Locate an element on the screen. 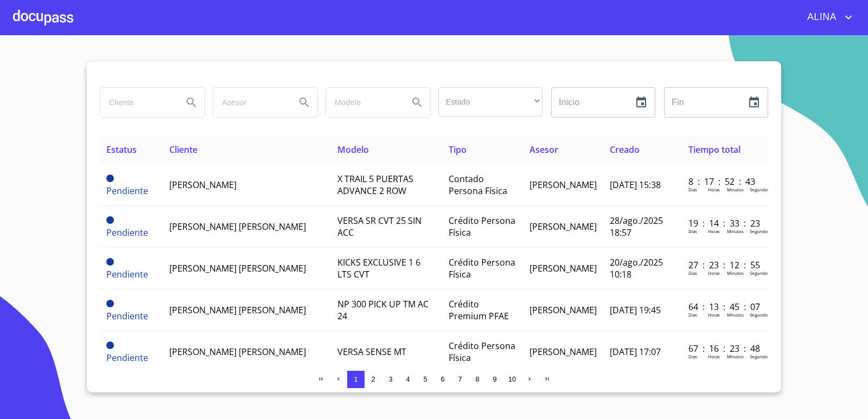  button: 10 is located at coordinates (512, 380).